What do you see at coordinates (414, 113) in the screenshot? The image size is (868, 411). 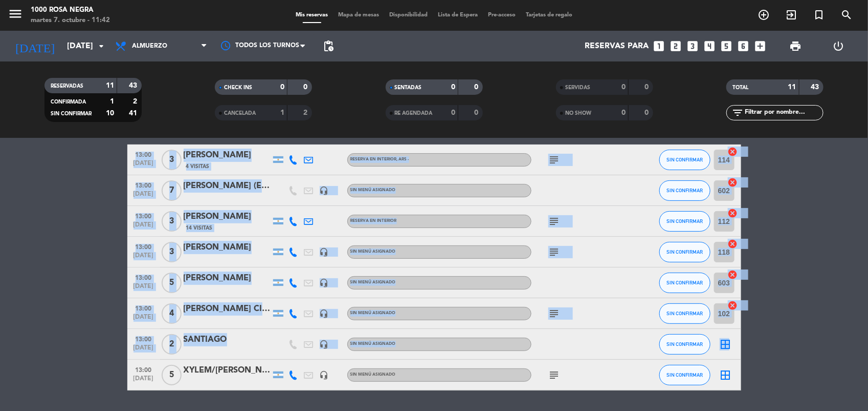 I see `span: RE AGENDADA` at bounding box center [414, 113].